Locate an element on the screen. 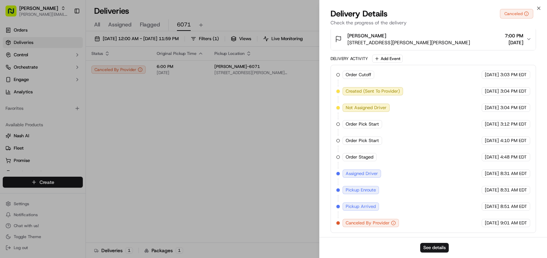  span: Order Cutoff is located at coordinates (358, 75).